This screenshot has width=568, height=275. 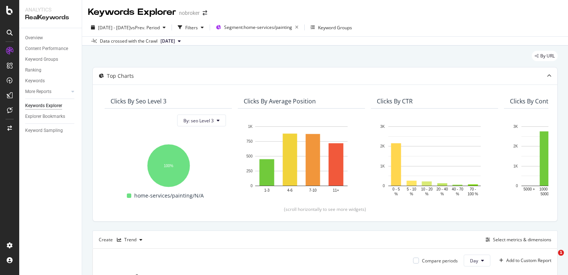 I want to click on div: Keyword Sampling, so click(x=44, y=130).